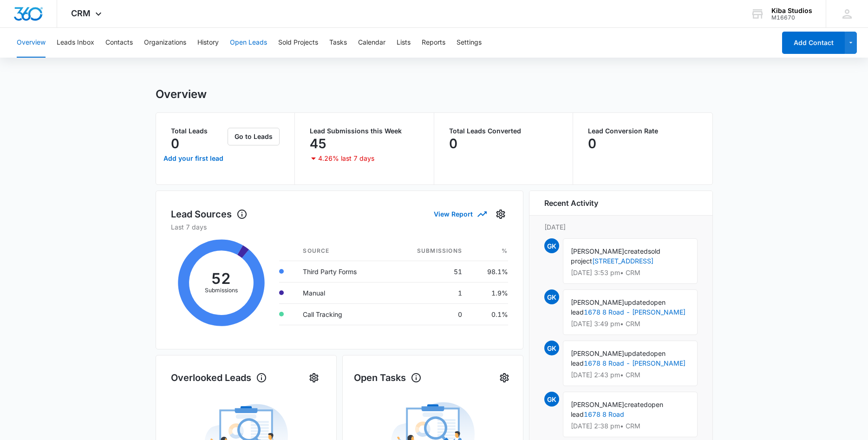  What do you see at coordinates (298, 43) in the screenshot?
I see `button: Sold Projects` at bounding box center [298, 43].